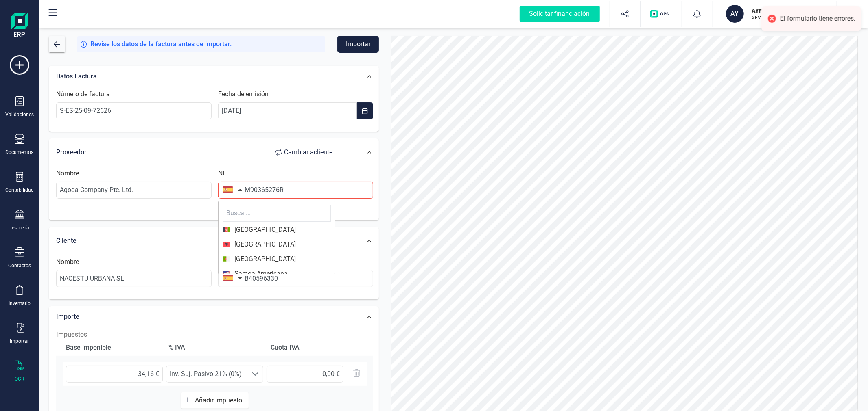 The width and height of the screenshot is (868, 411). Describe the element at coordinates (20, 115) in the screenshot. I see `div: Validaciones` at that location.